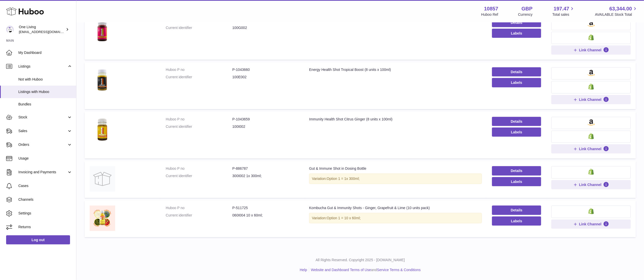 This screenshot has height=280, width=644. I want to click on dd: 100E002, so click(265, 77).